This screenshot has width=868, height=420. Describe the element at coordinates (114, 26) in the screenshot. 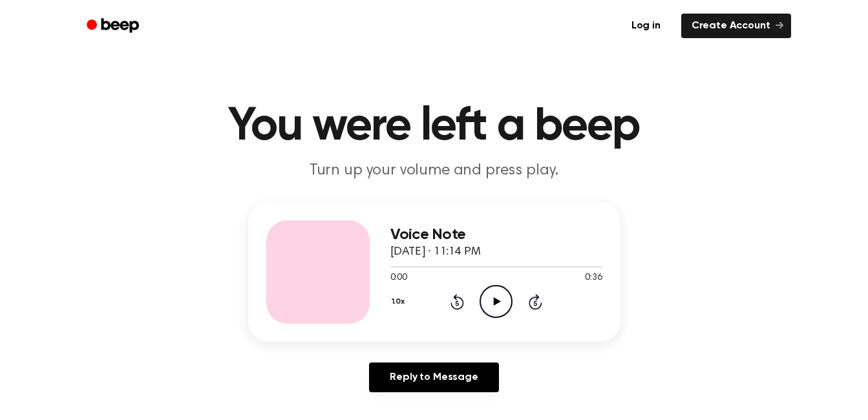

I see `a: Beep` at that location.